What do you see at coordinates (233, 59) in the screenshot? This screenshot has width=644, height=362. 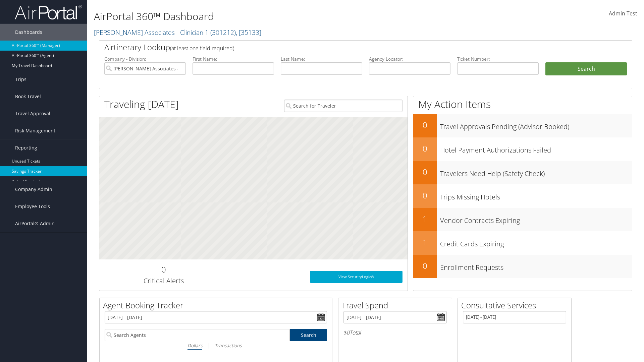 I see `label: First Name:` at bounding box center [233, 59].